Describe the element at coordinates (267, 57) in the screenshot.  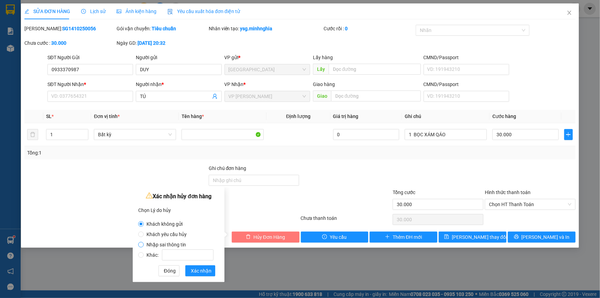
I see `div: VP gửi` at that location.